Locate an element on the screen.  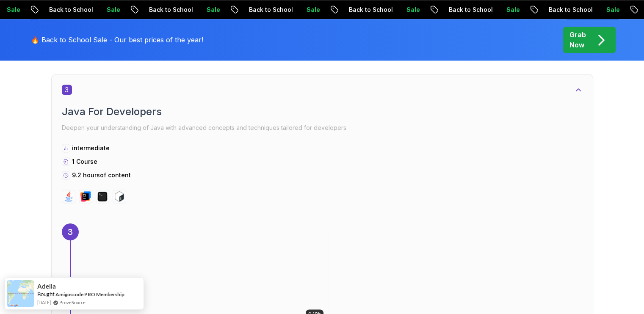
a: ProveSource is located at coordinates (73, 303).